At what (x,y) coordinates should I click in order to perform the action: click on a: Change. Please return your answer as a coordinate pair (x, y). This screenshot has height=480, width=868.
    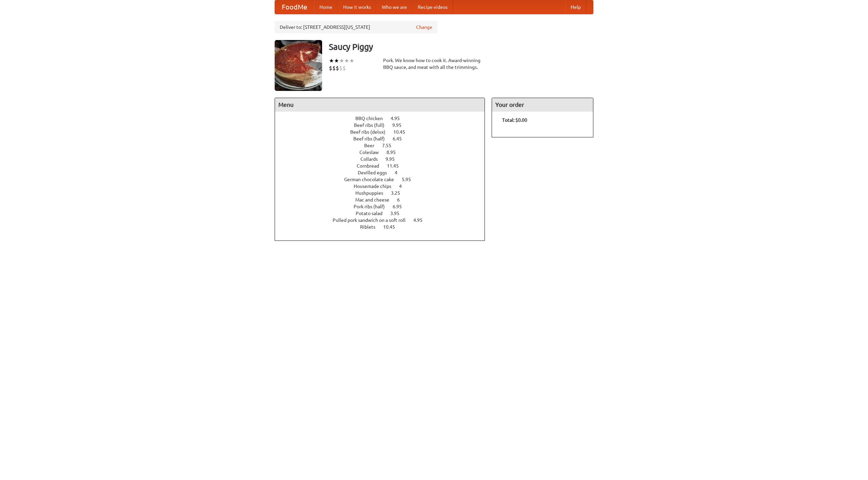
    Looking at the image, I should click on (424, 27).